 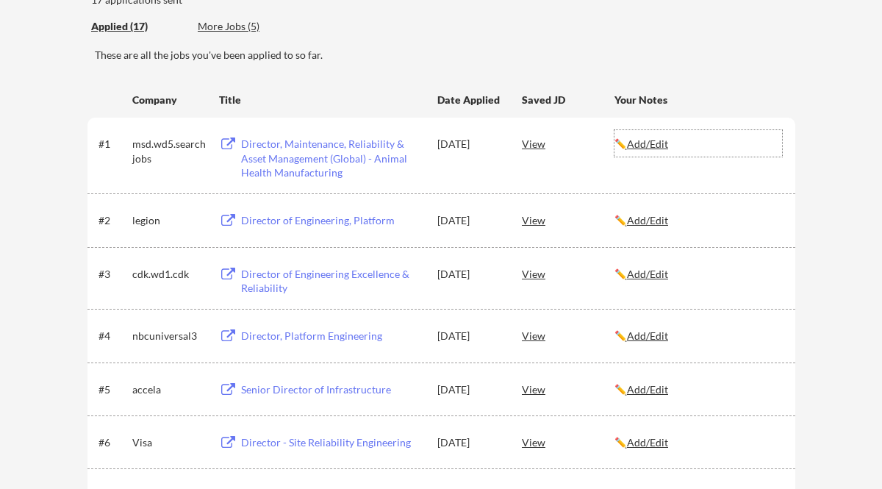 What do you see at coordinates (332, 281) in the screenshot?
I see `div: Director of Engineering Excellence & Reliability` at bounding box center [332, 281].